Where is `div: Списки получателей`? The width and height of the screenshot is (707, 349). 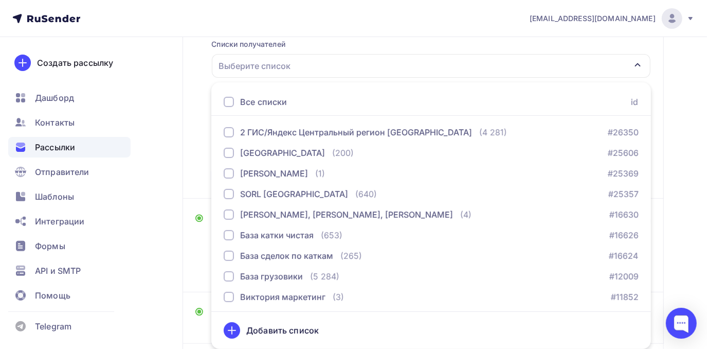 div: Списки получателей is located at coordinates (248, 44).